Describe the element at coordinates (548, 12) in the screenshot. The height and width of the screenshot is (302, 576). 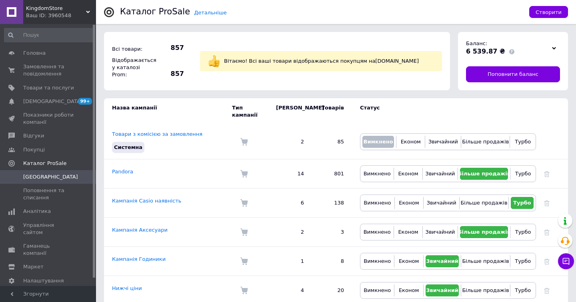
I see `span: Створити` at that location.